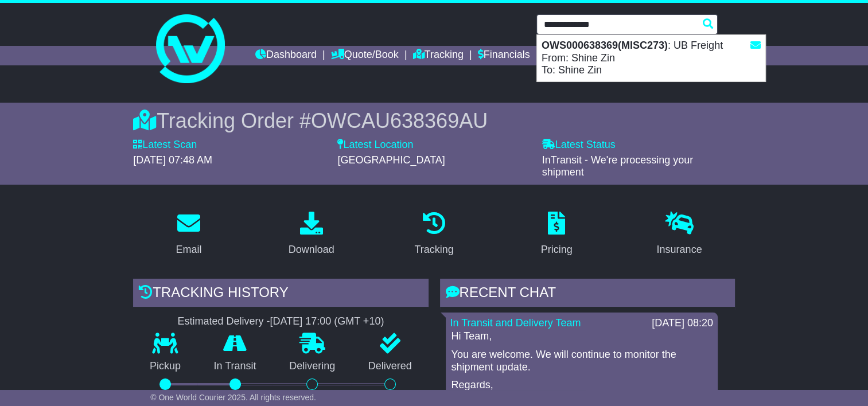 Image resolution: width=868 pixels, height=406 pixels. I want to click on div: Tracking Order #, so click(433, 121).